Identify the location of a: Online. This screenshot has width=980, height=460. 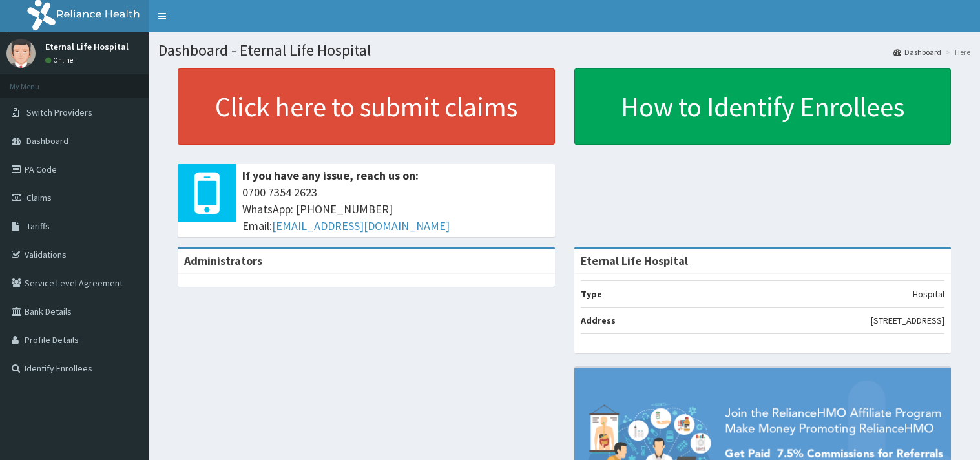
(60, 60).